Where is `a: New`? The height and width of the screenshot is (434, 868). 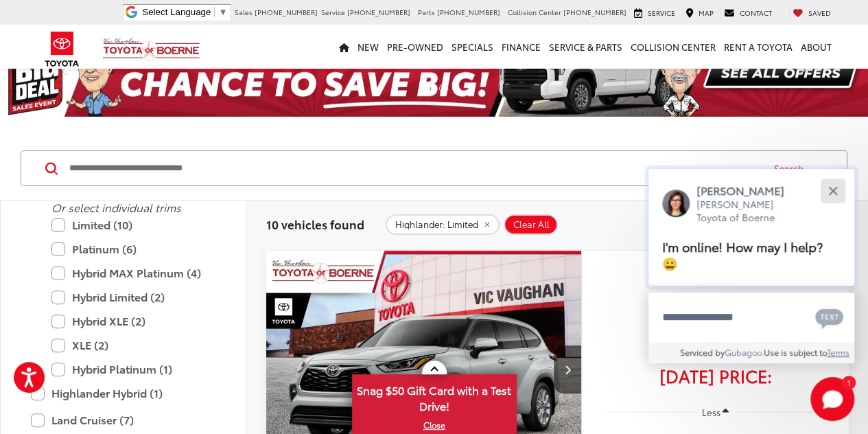
a: New is located at coordinates (368, 46).